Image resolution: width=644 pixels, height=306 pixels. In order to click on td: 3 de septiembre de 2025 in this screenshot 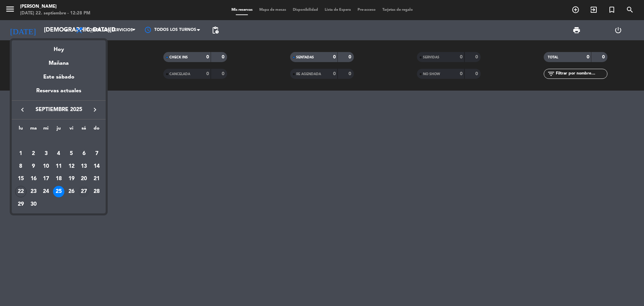, I will do `click(46, 154)`.